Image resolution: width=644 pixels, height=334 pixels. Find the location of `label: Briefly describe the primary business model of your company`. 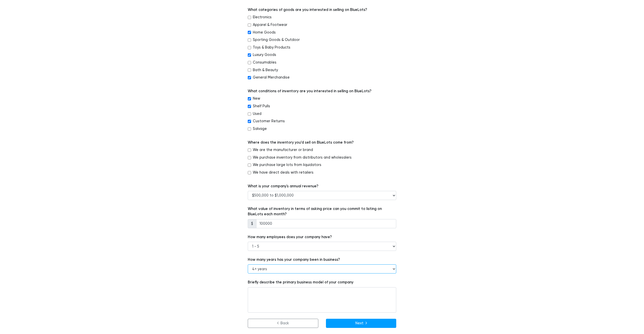

label: Briefly describe the primary business model of your company is located at coordinates (301, 283).